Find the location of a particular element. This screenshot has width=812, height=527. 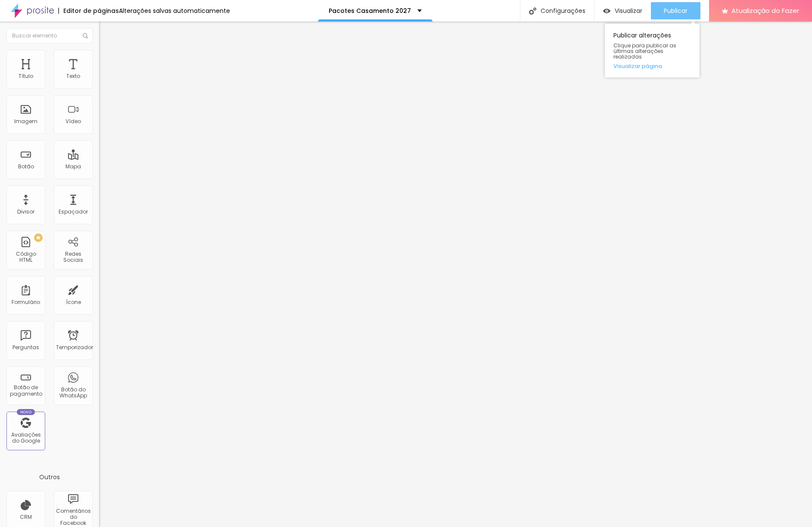

input: Buscar elemento is located at coordinates (49, 35).